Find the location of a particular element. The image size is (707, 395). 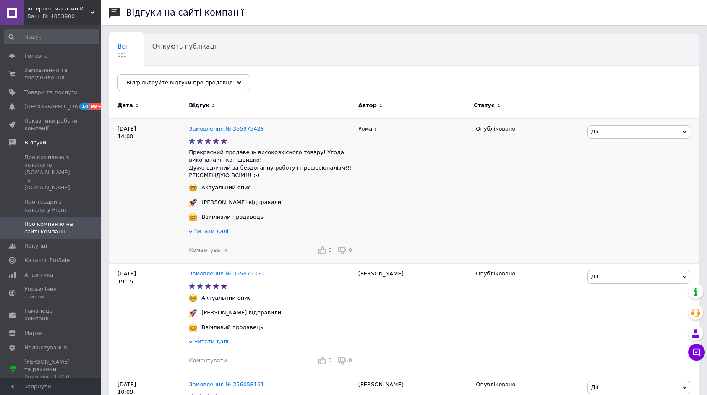

span: Автор is located at coordinates (367, 105).